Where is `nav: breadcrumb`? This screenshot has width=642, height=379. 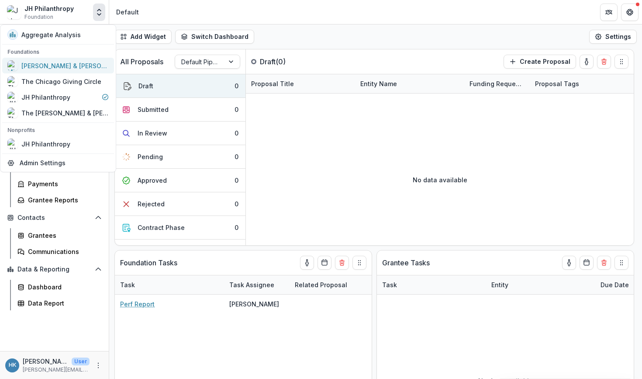 nav: breadcrumb is located at coordinates (127, 12).